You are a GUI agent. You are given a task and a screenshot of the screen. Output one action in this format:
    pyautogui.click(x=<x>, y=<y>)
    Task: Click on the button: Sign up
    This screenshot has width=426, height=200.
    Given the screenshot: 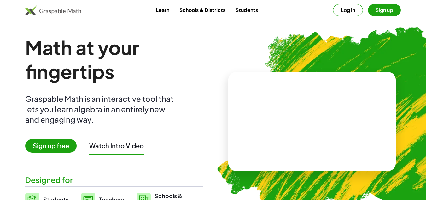 What is the action you would take?
    pyautogui.click(x=385, y=10)
    